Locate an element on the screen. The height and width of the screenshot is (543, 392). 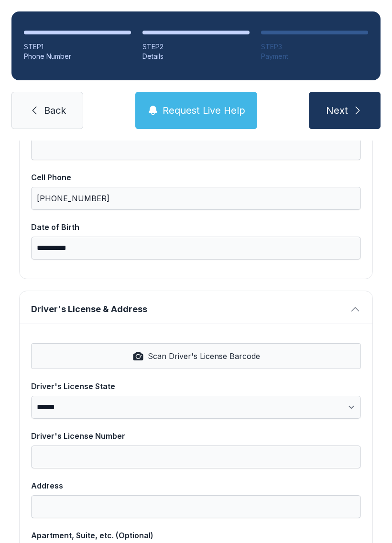
input: Cell Phone is located at coordinates (196, 198).